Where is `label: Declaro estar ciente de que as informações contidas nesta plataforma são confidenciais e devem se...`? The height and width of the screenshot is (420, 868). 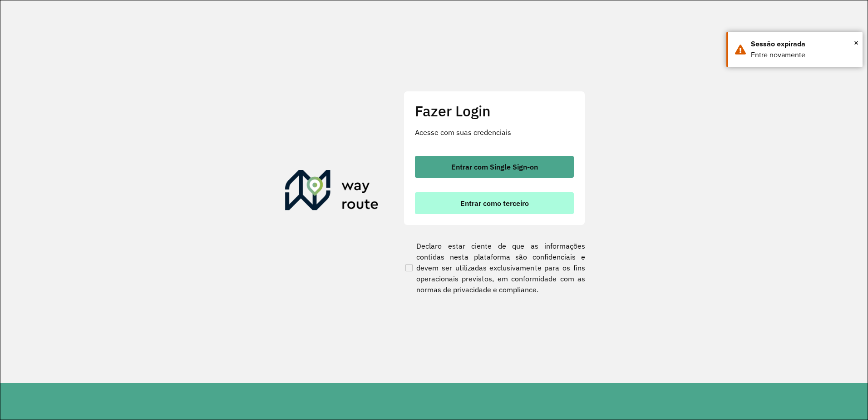 label: Declaro estar ciente de que as informações contidas nesta plataforma são confidenciais e devem se... is located at coordinates (495, 268).